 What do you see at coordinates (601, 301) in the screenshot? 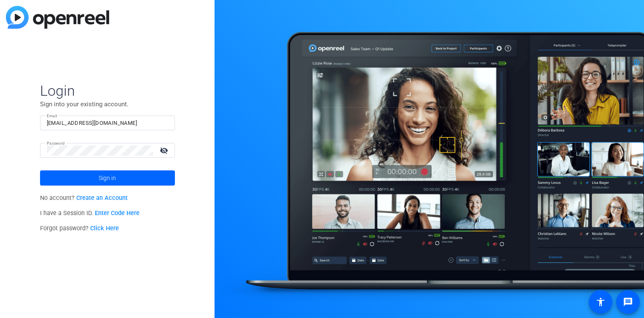
I see `mat-icon: accessibility` at bounding box center [601, 301].